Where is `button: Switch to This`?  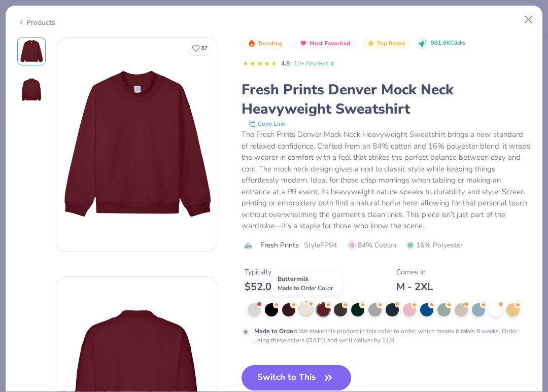 button: Switch to This is located at coordinates (296, 378).